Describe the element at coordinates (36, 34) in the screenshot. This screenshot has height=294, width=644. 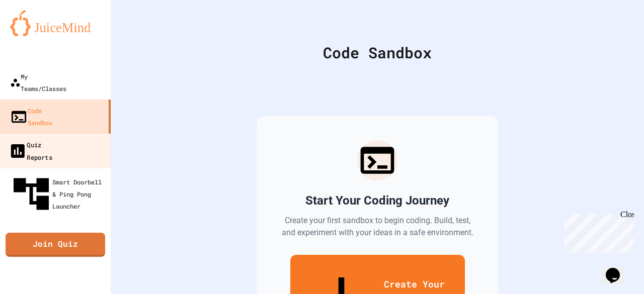
I see `div: Chat with us now!Close` at that location.